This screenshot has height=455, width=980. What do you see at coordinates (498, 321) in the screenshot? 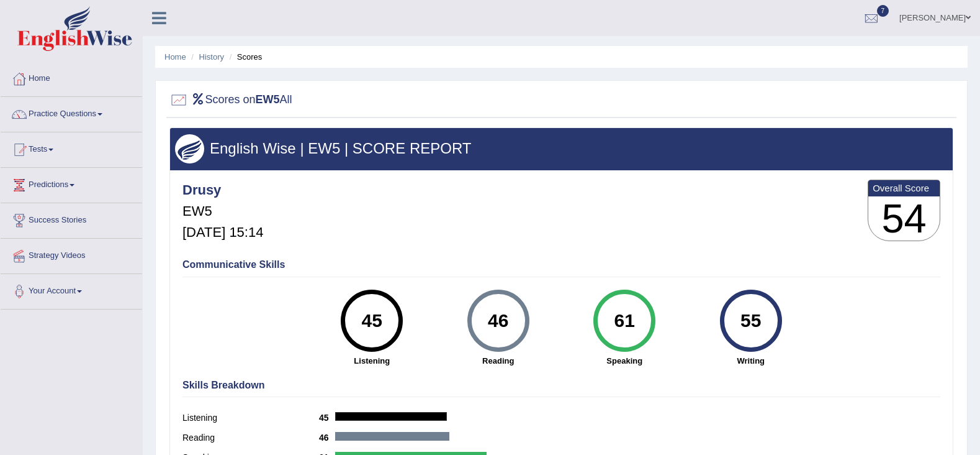
I see `div: 46` at bounding box center [498, 321].